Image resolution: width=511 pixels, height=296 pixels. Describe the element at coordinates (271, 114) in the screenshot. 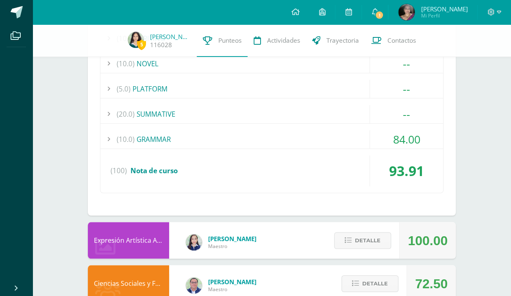

I see `div: SUMMATIVE` at that location.